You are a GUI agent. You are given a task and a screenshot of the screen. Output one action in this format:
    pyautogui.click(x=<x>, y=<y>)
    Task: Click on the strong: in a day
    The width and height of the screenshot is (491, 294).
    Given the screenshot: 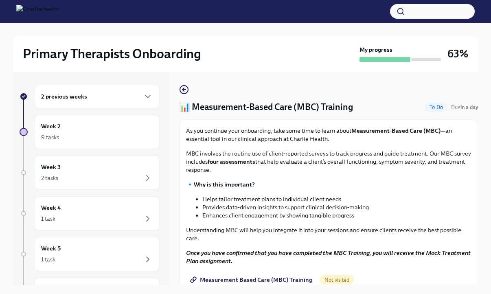 What is the action you would take?
    pyautogui.click(x=469, y=107)
    